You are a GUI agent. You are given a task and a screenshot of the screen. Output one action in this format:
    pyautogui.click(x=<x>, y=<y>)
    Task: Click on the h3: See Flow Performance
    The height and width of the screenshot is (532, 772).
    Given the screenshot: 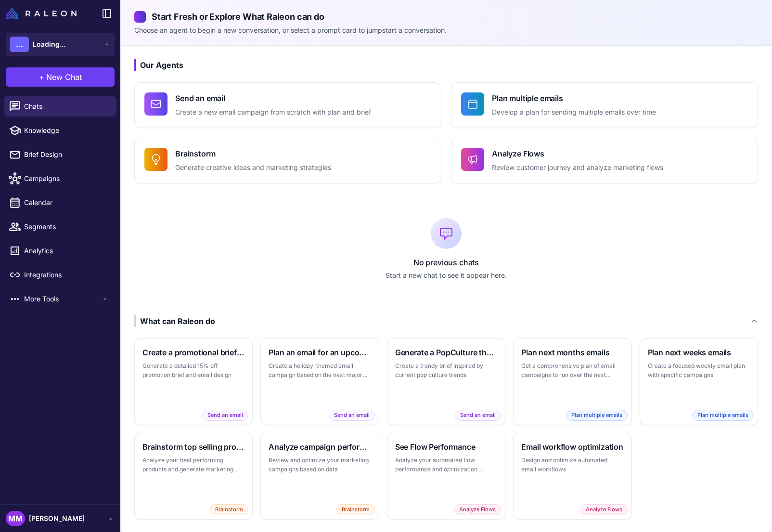 What is the action you would take?
    pyautogui.click(x=446, y=447)
    